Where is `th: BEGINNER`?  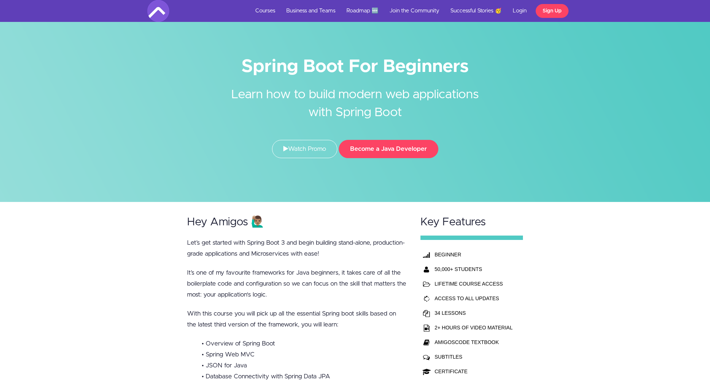
th: BEGINNER is located at coordinates (474, 254).